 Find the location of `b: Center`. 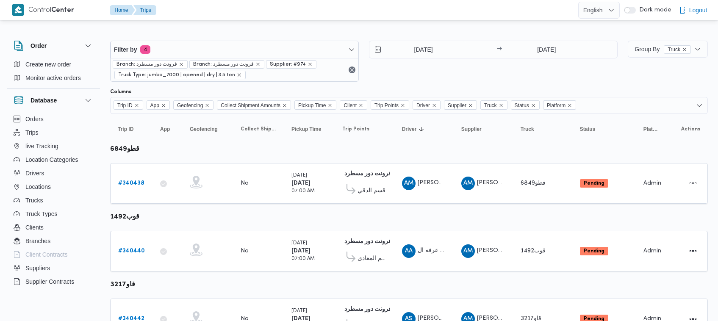

b: Center is located at coordinates (63, 10).